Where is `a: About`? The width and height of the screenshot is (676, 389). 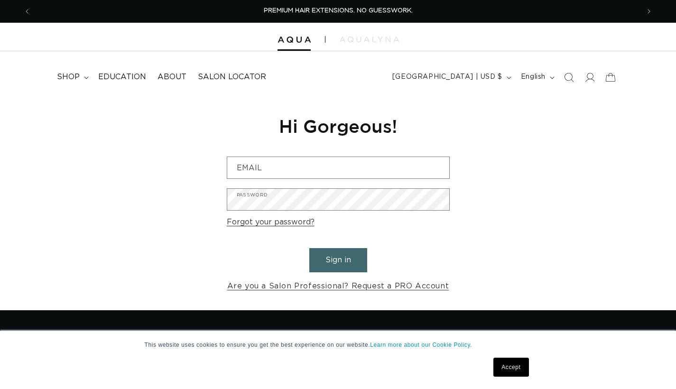
a: About is located at coordinates (172, 77).